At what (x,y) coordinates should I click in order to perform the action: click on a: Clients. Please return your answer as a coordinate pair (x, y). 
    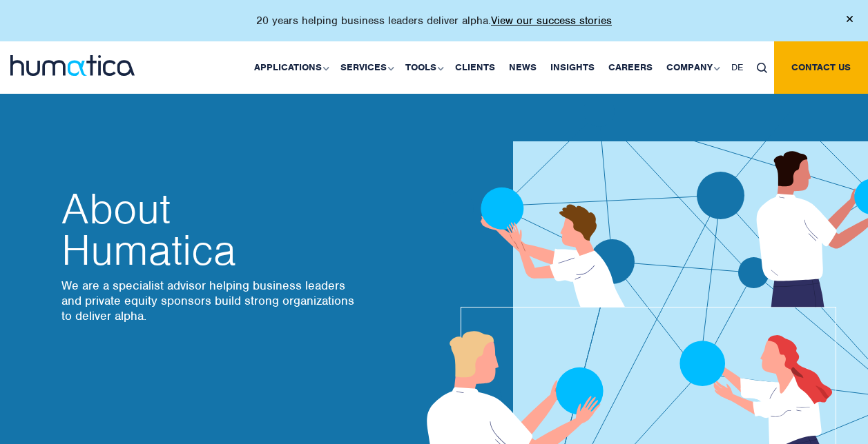
    Looking at the image, I should click on (475, 68).